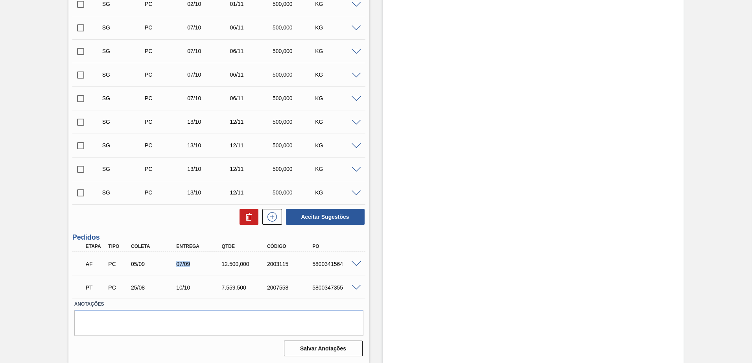 The width and height of the screenshot is (752, 363). What do you see at coordinates (154, 247) in the screenshot?
I see `div: Coleta` at bounding box center [154, 247].